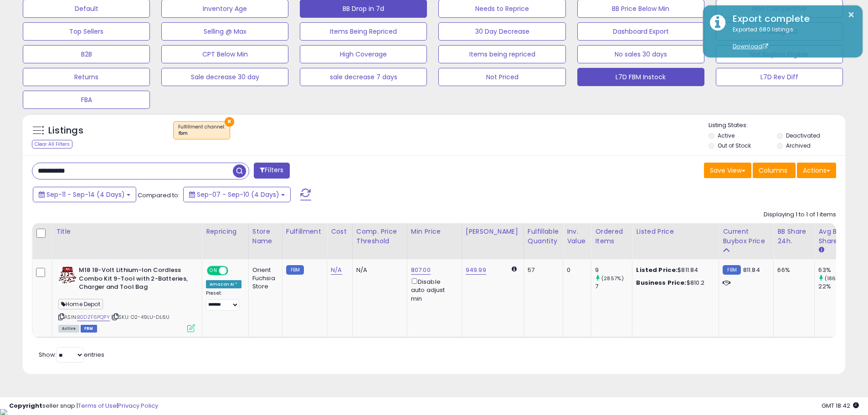  Describe the element at coordinates (86, 77) in the screenshot. I see `button: Returns` at that location.